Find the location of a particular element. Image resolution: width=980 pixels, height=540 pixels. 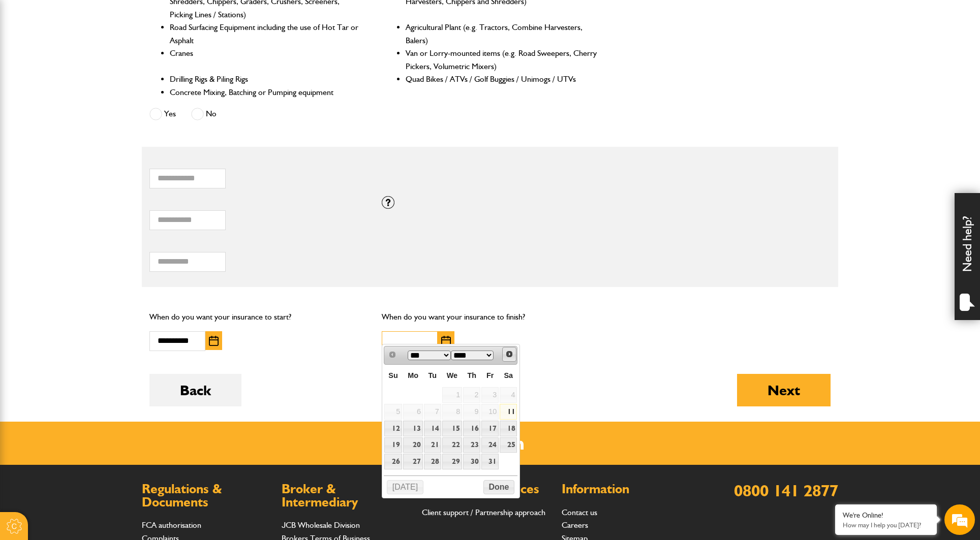

li: Cranes is located at coordinates (266, 60).